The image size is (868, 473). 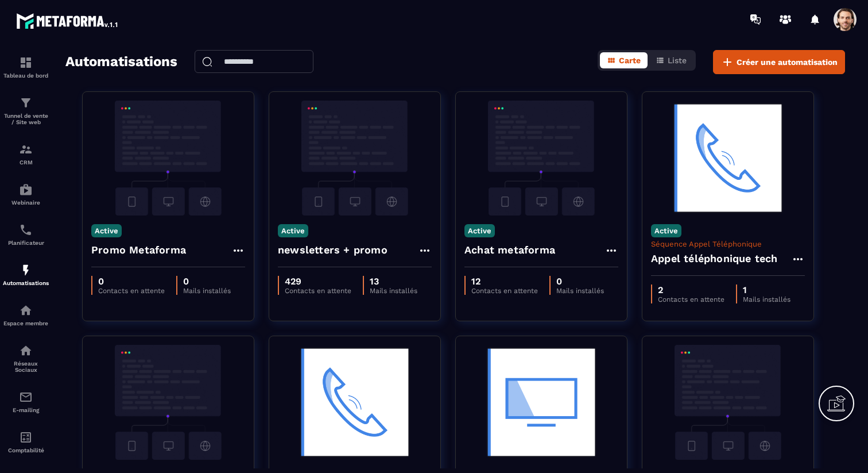 I want to click on h4: Achat metaforma, so click(x=510, y=250).